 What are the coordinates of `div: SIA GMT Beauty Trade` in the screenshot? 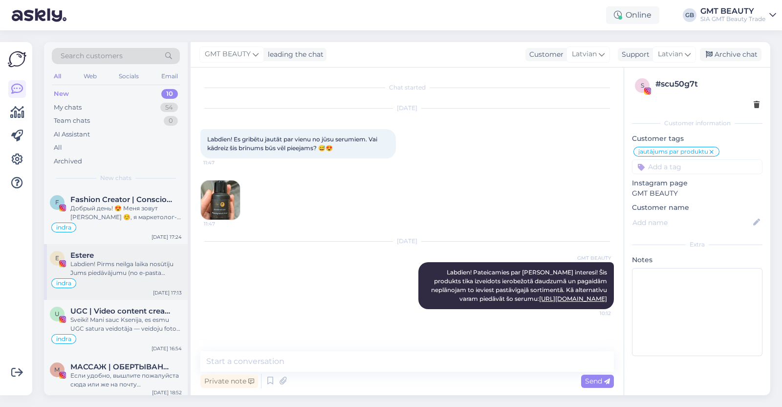 It's located at (733, 19).